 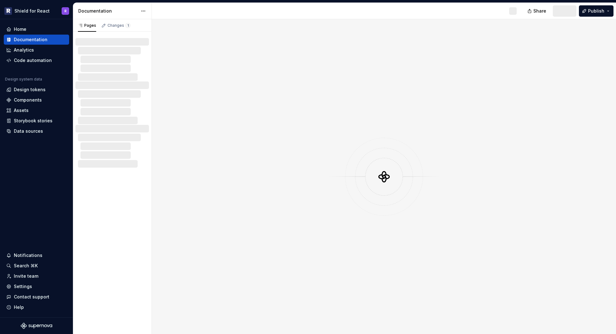 I want to click on div: Code automation, so click(x=33, y=60).